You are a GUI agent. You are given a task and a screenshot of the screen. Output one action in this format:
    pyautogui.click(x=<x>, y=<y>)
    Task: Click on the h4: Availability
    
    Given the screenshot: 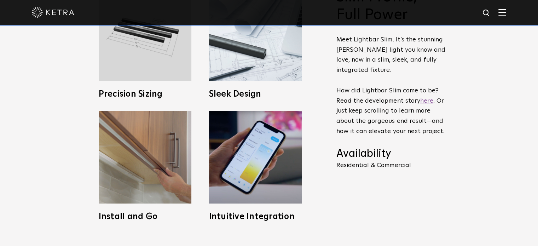 What is the action you would take?
    pyautogui.click(x=391, y=154)
    